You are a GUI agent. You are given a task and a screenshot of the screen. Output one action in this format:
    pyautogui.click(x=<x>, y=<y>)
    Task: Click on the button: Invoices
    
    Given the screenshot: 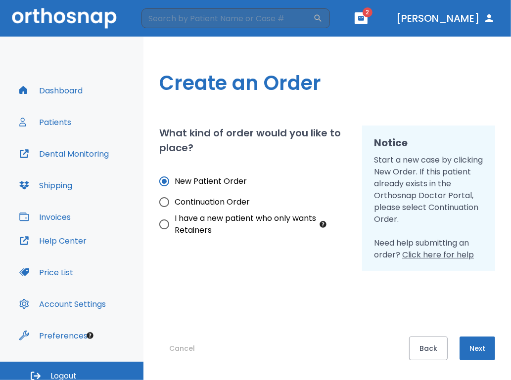 What is the action you would take?
    pyautogui.click(x=45, y=217)
    